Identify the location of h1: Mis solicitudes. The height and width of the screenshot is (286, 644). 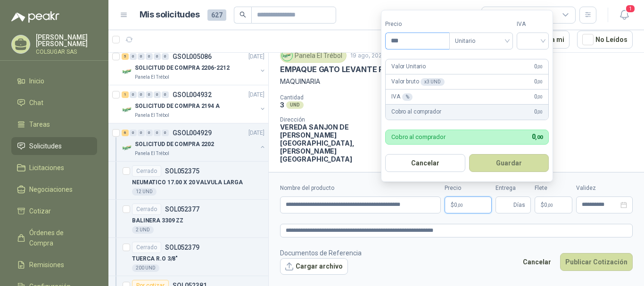
(170, 14).